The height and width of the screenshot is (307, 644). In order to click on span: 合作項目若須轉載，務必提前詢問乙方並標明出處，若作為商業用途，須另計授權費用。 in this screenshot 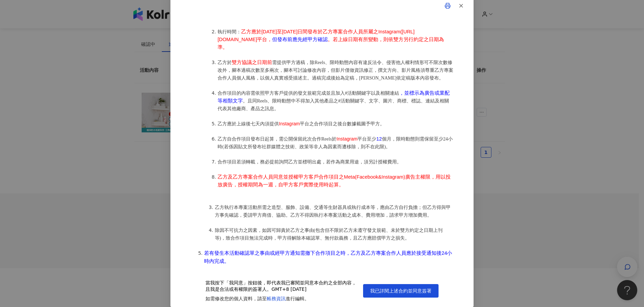, I will do `click(309, 162)`.